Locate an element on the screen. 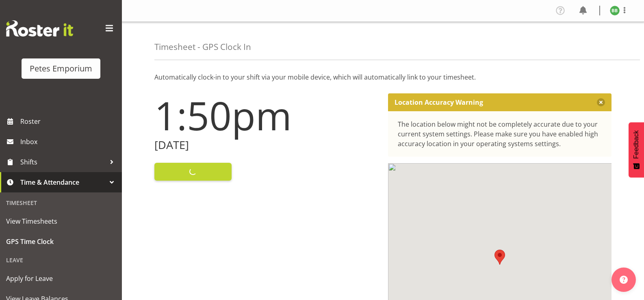 This screenshot has width=644, height=300. div: Petes Emporium is located at coordinates (61, 69).